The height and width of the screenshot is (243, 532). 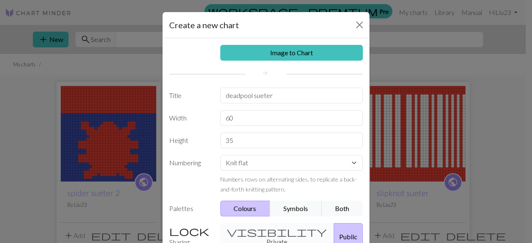 I want to click on button: Close, so click(x=360, y=25).